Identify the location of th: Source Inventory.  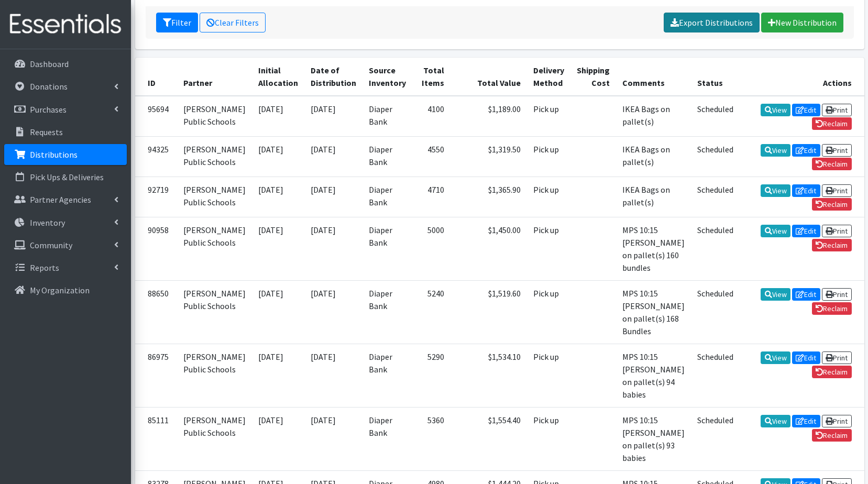
(387, 76).